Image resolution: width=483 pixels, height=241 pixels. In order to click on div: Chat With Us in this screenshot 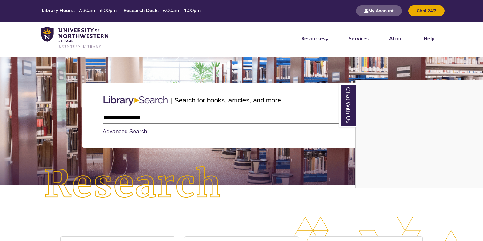, I will do `click(419, 134)`.